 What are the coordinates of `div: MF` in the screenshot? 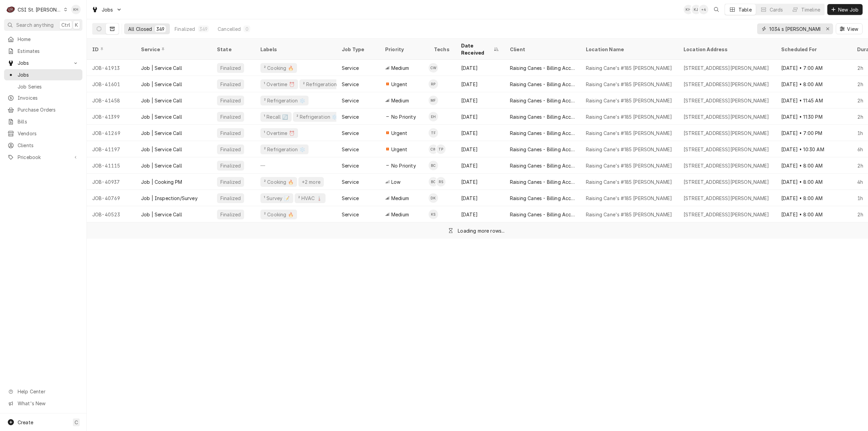 It's located at (433, 100).